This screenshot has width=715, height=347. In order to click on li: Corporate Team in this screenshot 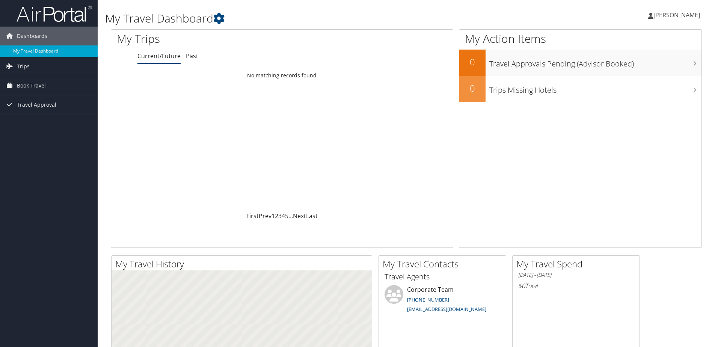, I will do `click(442, 300)`.